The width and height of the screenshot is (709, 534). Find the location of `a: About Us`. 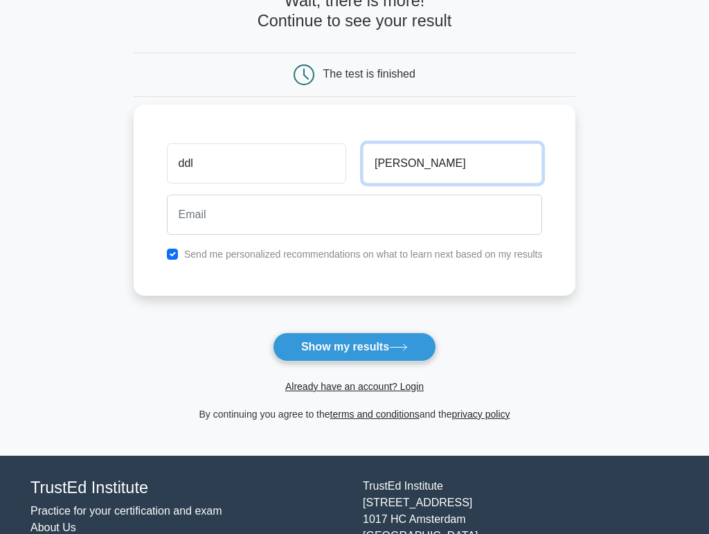

a: About Us is located at coordinates (53, 527).